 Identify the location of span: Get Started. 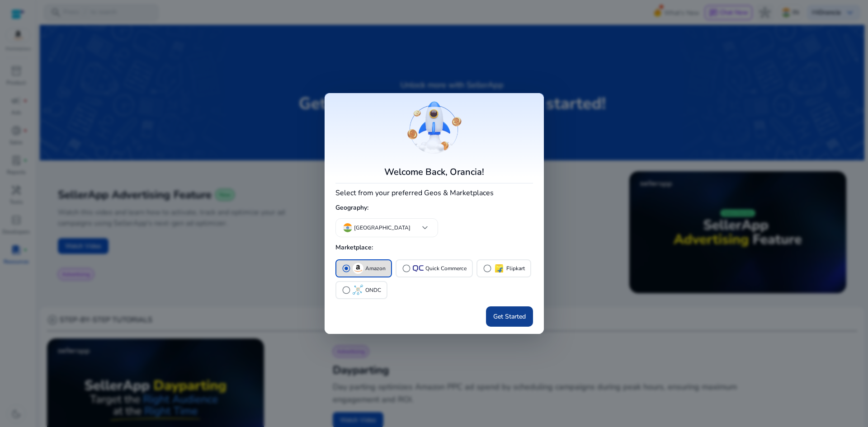
(509, 316).